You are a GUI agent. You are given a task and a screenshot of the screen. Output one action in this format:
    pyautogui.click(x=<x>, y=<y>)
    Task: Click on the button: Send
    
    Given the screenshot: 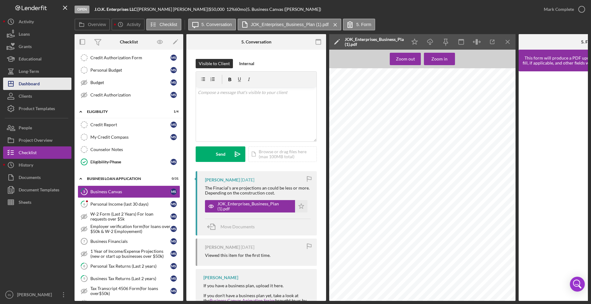 What is the action you would take?
    pyautogui.click(x=221, y=154)
    